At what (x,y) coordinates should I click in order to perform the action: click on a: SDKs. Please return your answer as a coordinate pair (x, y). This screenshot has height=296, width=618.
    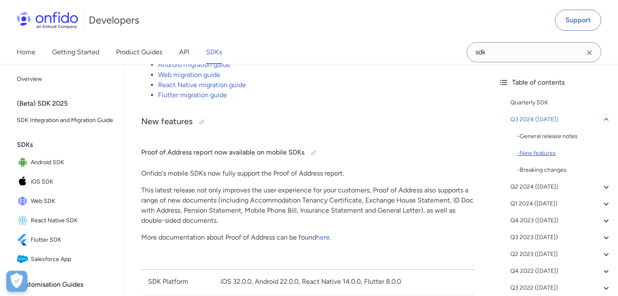
    Looking at the image, I should click on (214, 52).